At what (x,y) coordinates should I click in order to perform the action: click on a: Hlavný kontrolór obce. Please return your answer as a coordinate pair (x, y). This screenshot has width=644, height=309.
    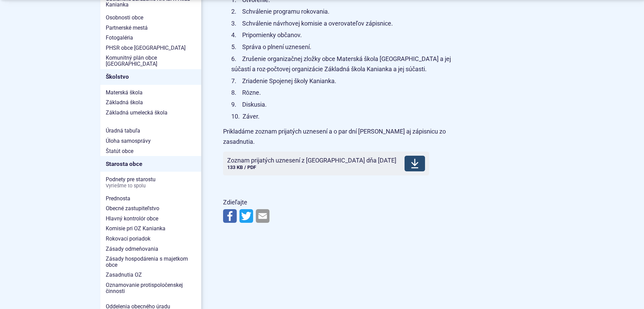
    Looking at the image, I should click on (151, 219).